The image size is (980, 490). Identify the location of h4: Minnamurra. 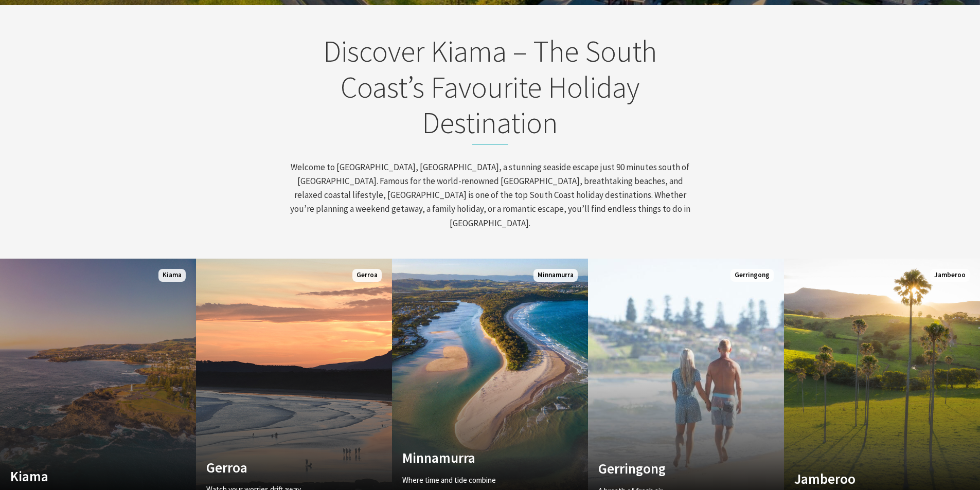
(476, 458).